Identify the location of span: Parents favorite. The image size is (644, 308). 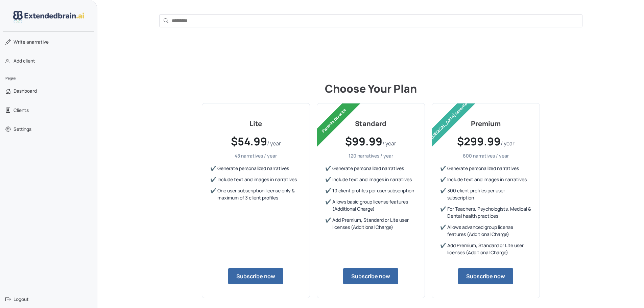
(333, 120).